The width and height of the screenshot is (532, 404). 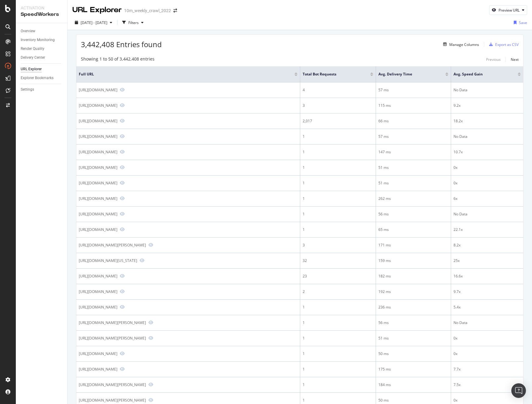 I want to click on a: Preview https://www.realtor.com/propertyrecord-search/fontana_ca/Boxwood-Ave, so click(x=122, y=198).